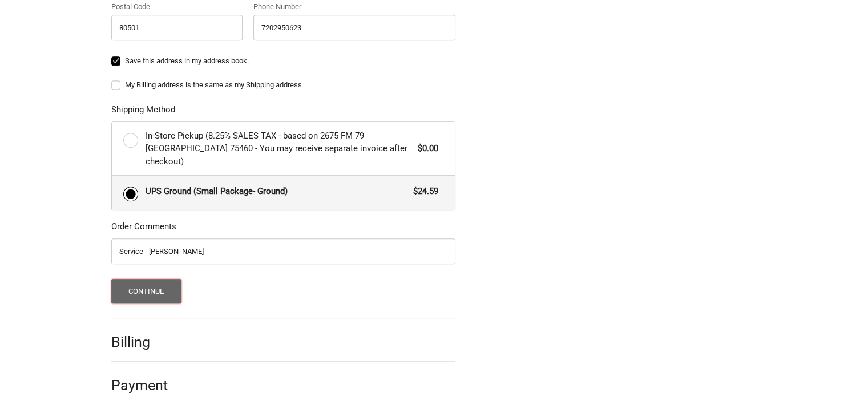 The width and height of the screenshot is (868, 401). What do you see at coordinates (283, 85) in the screenshot?
I see `label: My Billing address is the same as my Shipping address` at bounding box center [283, 85].